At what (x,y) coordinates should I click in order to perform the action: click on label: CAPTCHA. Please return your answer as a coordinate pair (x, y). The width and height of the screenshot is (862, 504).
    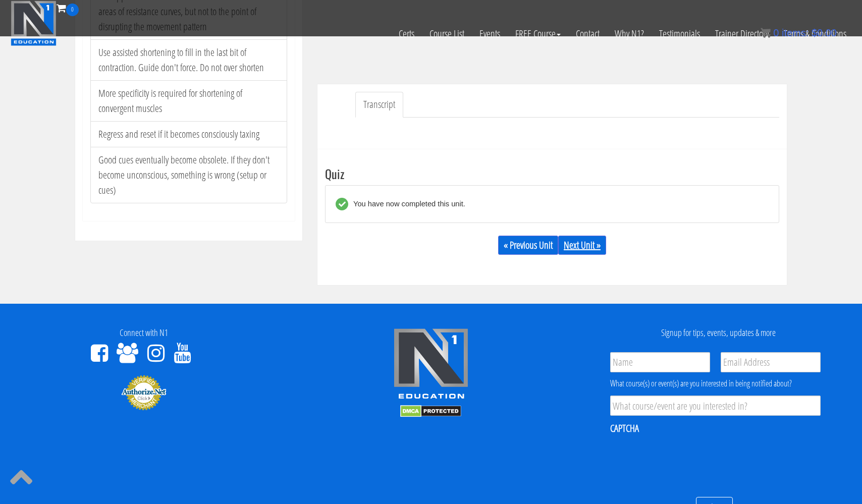
    Looking at the image, I should click on (624, 428).